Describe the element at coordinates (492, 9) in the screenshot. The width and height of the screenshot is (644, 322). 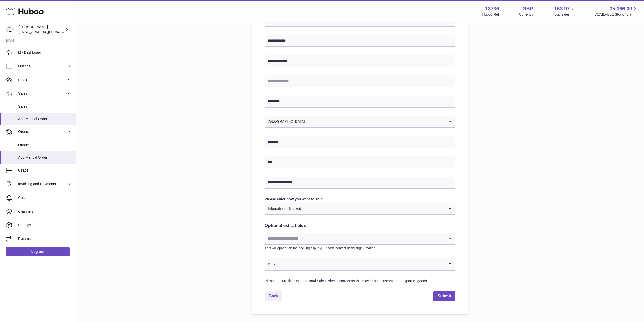
I see `strong: 13736` at that location.